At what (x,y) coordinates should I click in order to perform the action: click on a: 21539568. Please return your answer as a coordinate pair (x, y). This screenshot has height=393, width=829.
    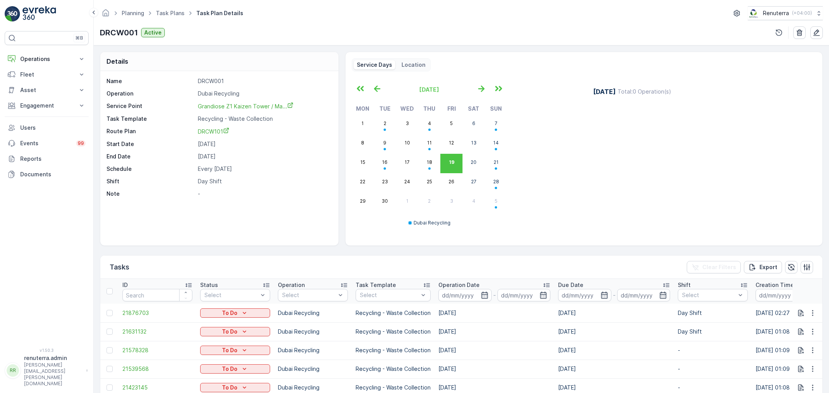
    Looking at the image, I should click on (157, 369).